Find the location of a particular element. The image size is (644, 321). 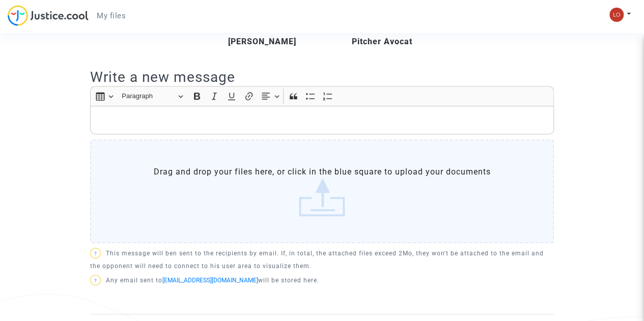

img: de7091f2c3b2d9cfa7d29b2772ee27fe is located at coordinates (617, 14).